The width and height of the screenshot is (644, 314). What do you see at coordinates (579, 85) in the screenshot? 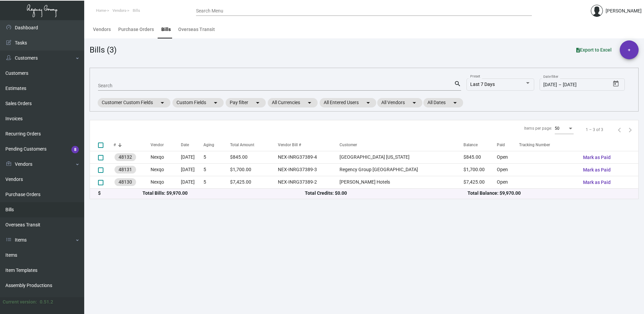
I see `input: End date` at bounding box center [579, 85].